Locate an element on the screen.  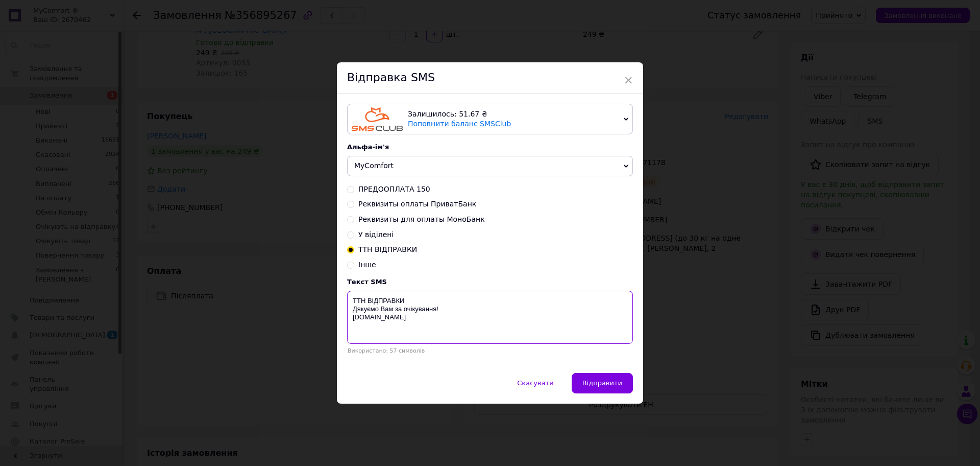
span: ПРЕДООПЛАТА 150 is located at coordinates (394, 189).